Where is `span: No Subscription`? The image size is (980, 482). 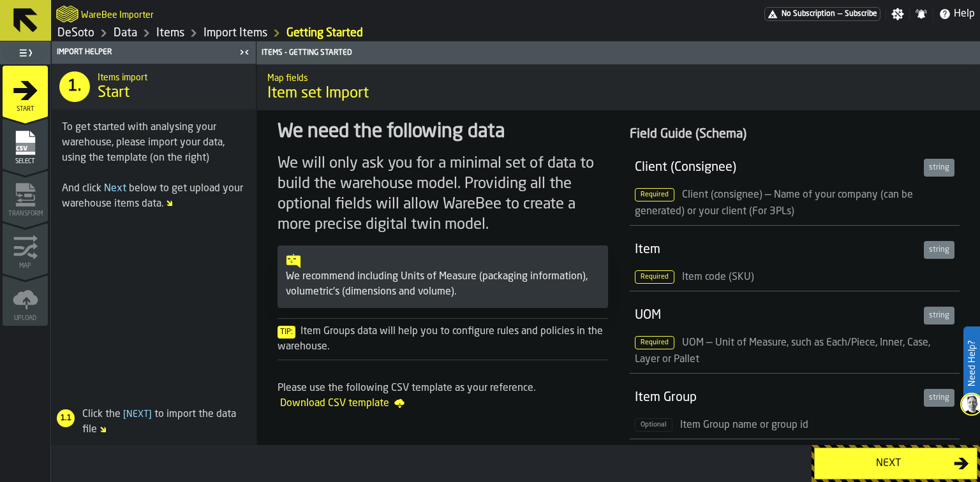 span: No Subscription is located at coordinates (809, 14).